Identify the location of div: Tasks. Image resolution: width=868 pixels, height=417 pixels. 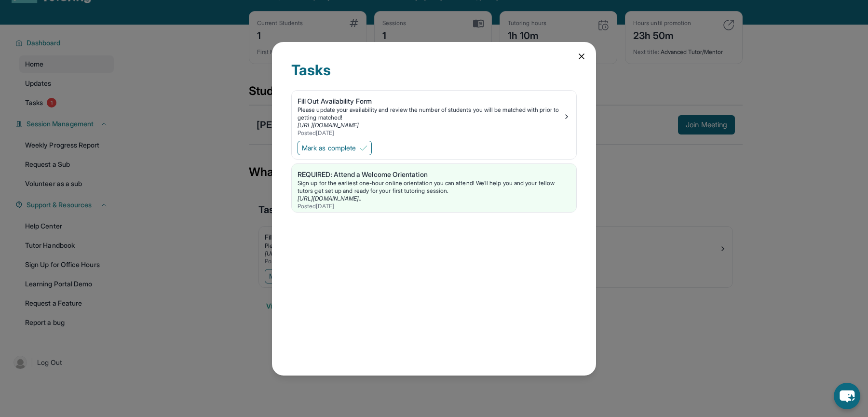
(434, 76).